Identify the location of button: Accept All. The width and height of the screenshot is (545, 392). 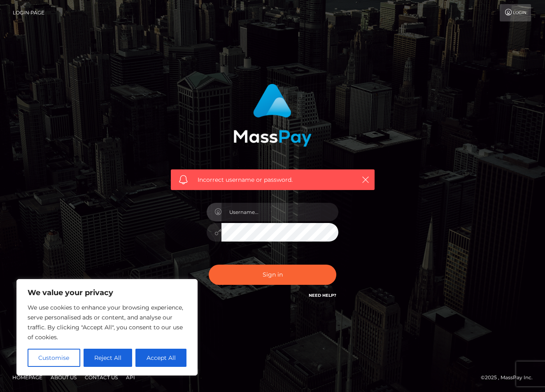
(161, 357).